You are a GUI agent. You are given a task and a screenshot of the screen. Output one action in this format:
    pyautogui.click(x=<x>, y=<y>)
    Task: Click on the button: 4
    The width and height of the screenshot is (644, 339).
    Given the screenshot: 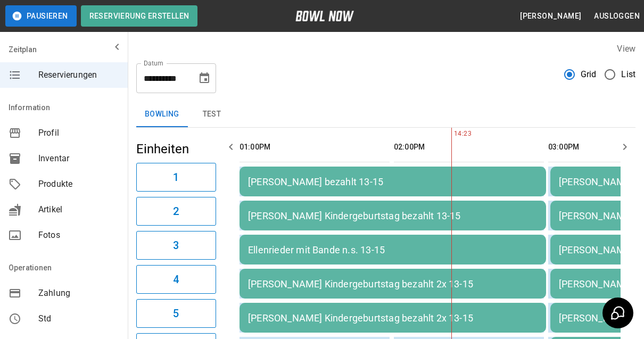 What is the action you would take?
    pyautogui.click(x=176, y=280)
    